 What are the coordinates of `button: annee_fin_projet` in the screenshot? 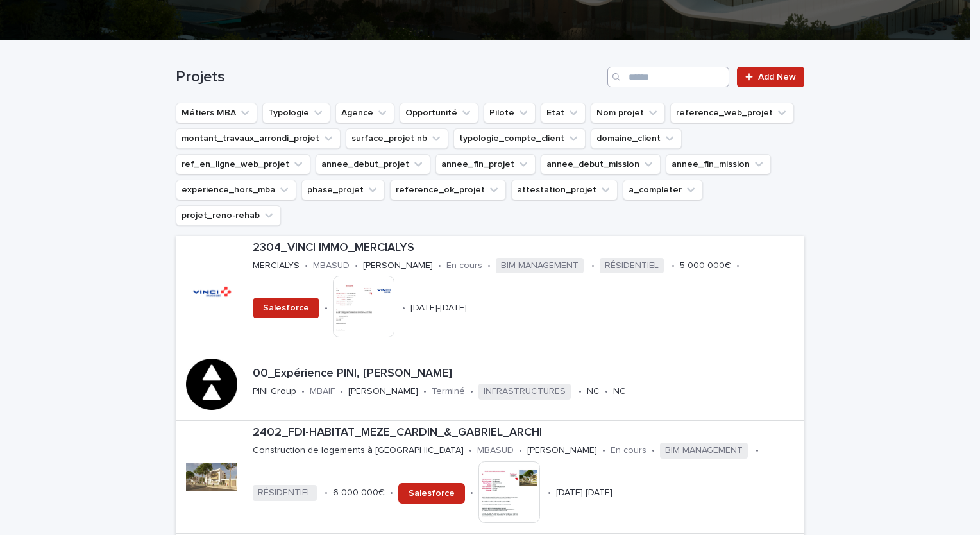 It's located at (486, 164).